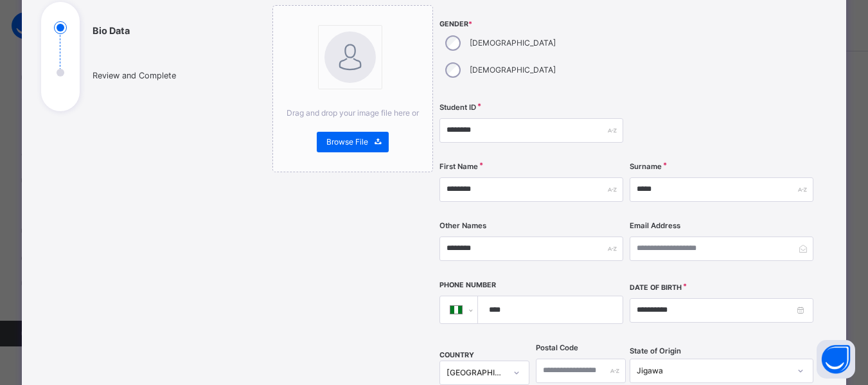  I want to click on label: Surname, so click(646, 167).